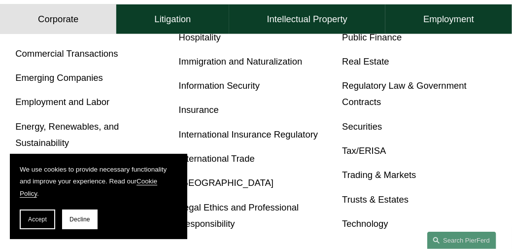  Describe the element at coordinates (365, 223) in the screenshot. I see `a: Technology` at that location.